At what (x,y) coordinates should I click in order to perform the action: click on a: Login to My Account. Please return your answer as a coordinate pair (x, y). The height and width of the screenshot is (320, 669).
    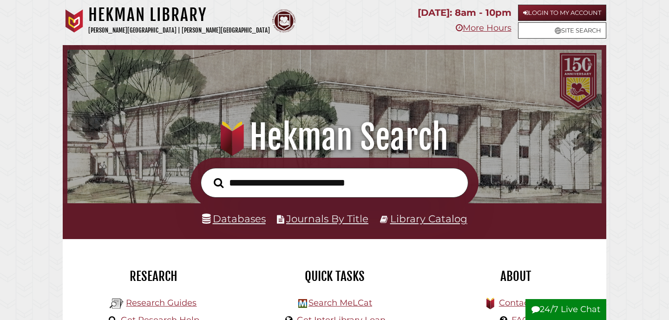
    Looking at the image, I should click on (562, 13).